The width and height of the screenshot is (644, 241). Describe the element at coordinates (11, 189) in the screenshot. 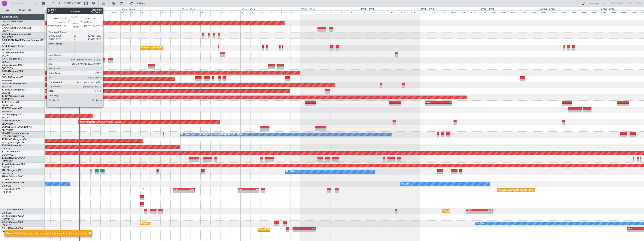

I see `a: F-HECDFalcon 7X` at that location.